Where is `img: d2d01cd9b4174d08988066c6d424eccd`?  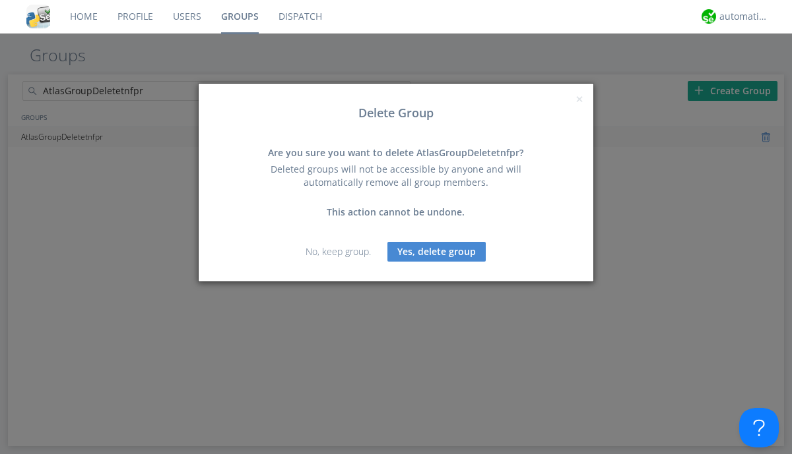 img: d2d01cd9b4174d08988066c6d424eccd is located at coordinates (708, 16).